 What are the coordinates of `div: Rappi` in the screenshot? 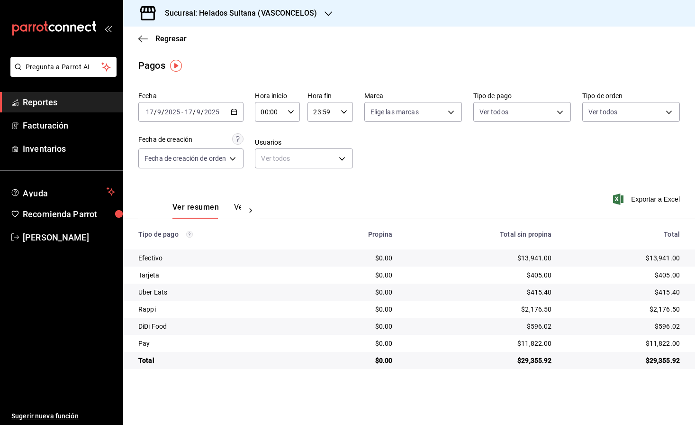 It's located at (218, 309).